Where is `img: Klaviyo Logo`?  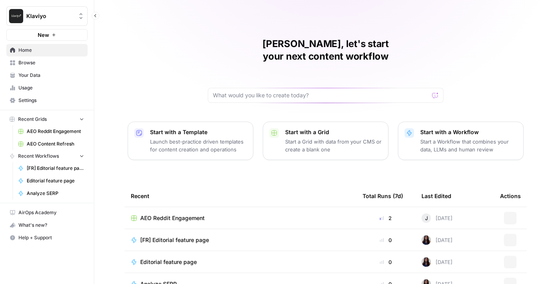
img: Klaviyo Logo is located at coordinates (16, 16).